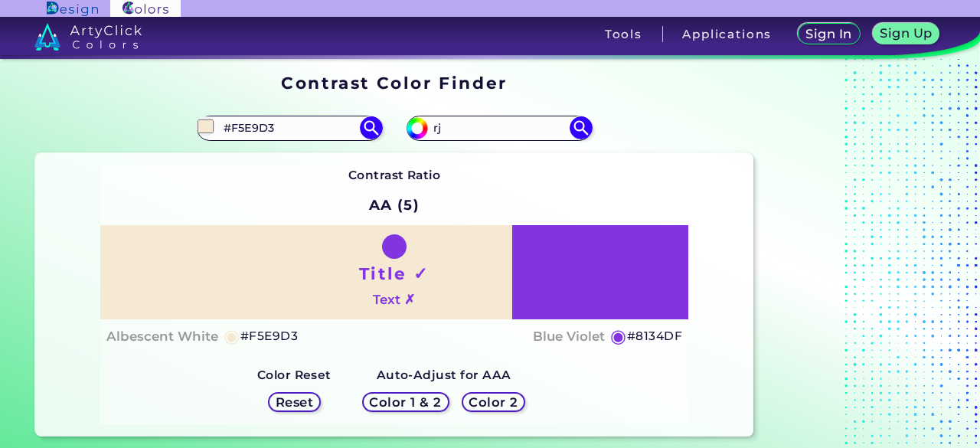 Image resolution: width=980 pixels, height=448 pixels. Describe the element at coordinates (623, 34) in the screenshot. I see `h3: Tools` at that location.